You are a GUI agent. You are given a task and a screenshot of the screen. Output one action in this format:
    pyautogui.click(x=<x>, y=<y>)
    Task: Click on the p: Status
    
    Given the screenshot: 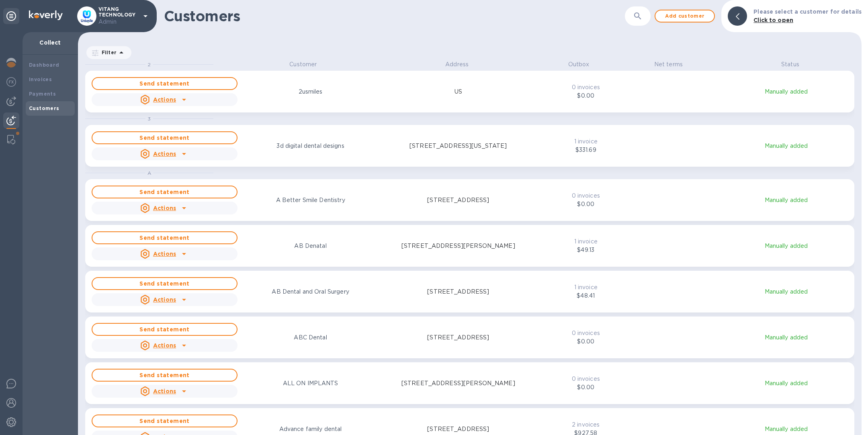 What is the action you would take?
    pyautogui.click(x=790, y=64)
    